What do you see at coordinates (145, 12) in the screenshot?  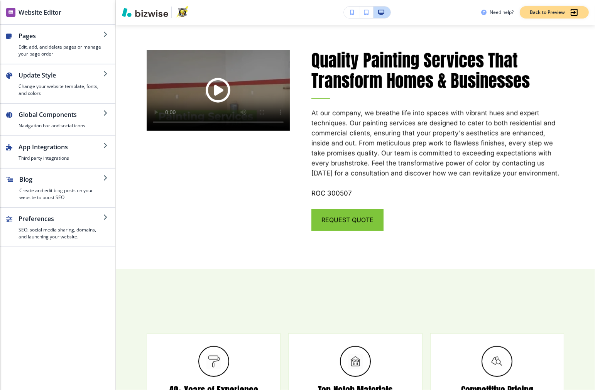 I see `img: Bizwise Logo` at bounding box center [145, 12].